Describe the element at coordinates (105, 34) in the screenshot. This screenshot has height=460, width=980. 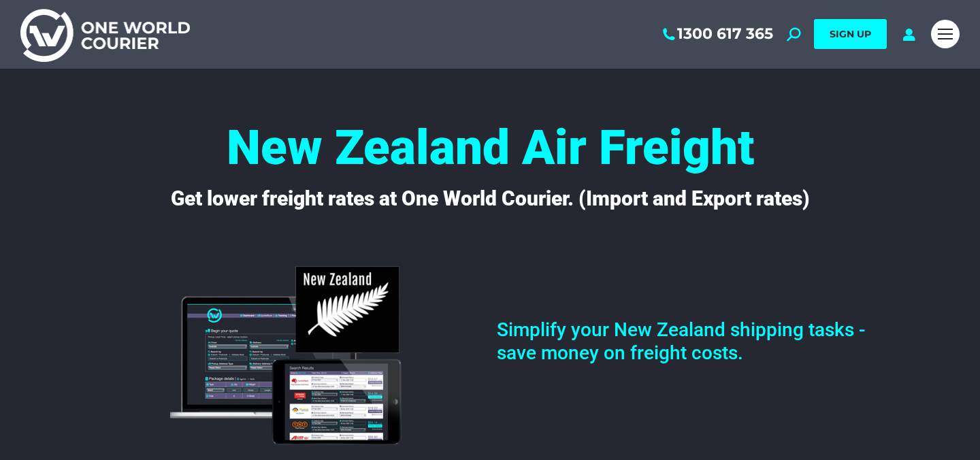
I see `img: One World Courier` at that location.